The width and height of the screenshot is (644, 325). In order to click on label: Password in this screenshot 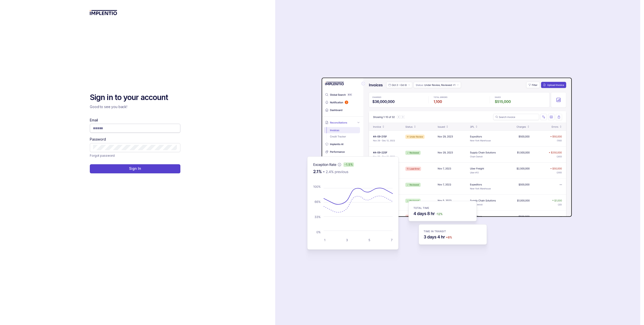, I will do `click(98, 139)`.